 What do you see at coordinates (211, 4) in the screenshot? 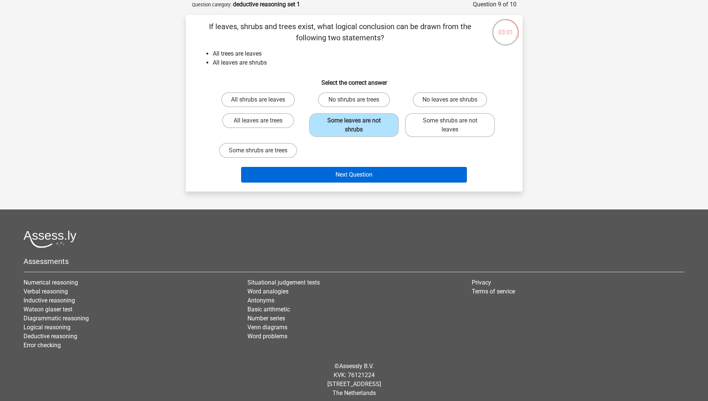
I see `small: Question category:` at bounding box center [211, 4].